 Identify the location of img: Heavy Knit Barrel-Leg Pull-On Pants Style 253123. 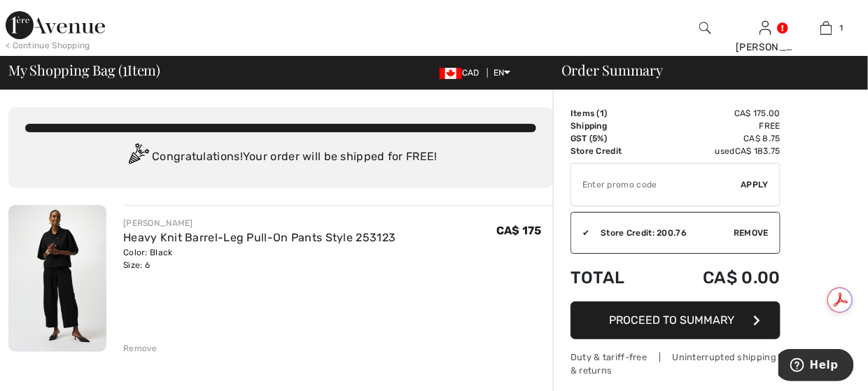
(57, 278).